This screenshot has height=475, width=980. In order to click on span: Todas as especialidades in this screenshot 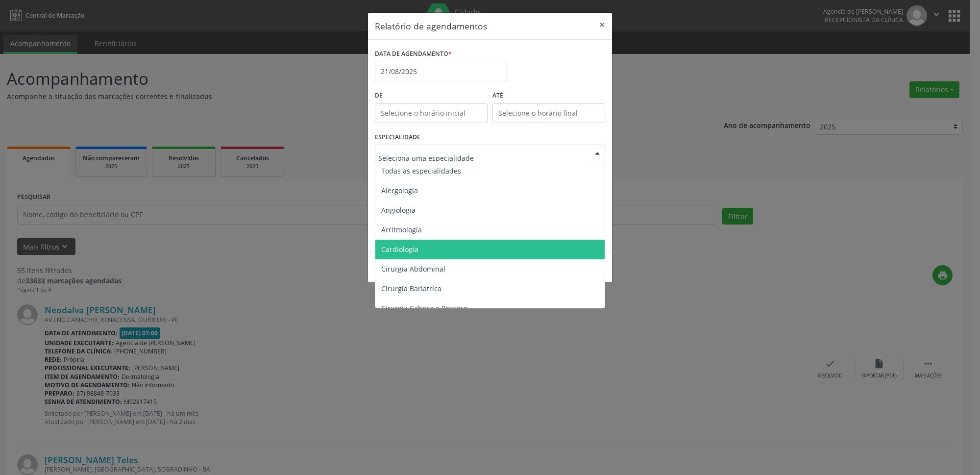, I will do `click(421, 170)`.